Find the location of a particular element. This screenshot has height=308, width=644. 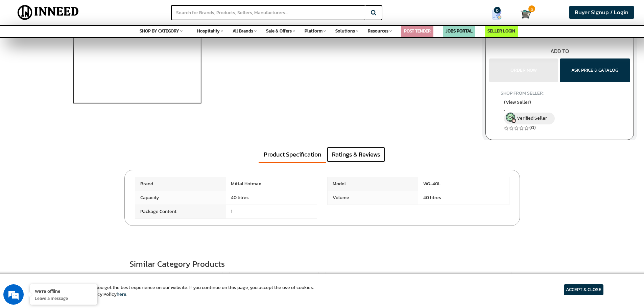

span: All Brands is located at coordinates (243, 31).